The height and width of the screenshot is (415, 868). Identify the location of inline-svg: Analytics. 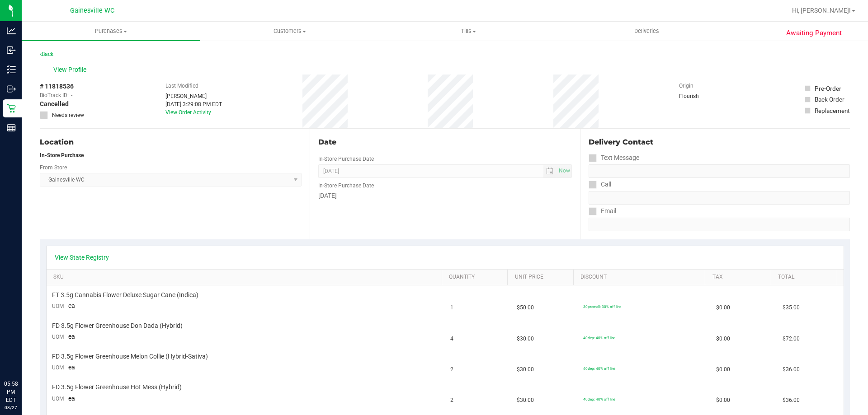
(11, 31).